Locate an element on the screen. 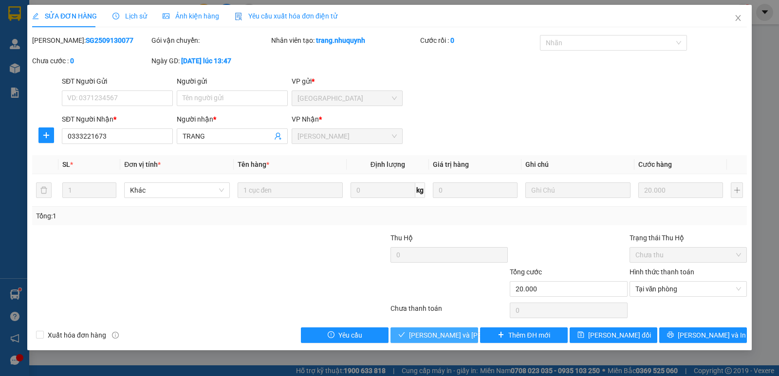 The width and height of the screenshot is (779, 376). span: Phan Rang is located at coordinates (347, 136).